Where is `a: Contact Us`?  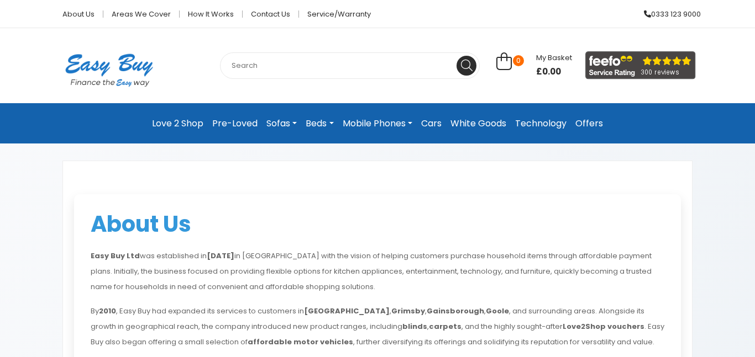 a: Contact Us is located at coordinates (271, 14).